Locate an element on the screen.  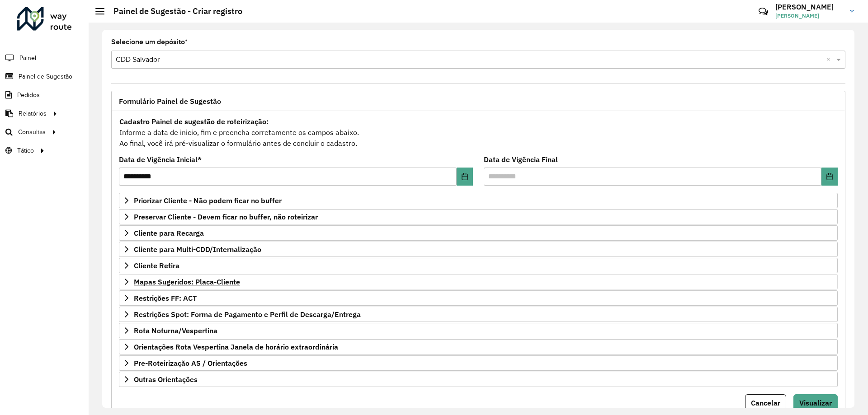
span: Mapas Sugeridos: Placa-Cliente is located at coordinates (187, 282).